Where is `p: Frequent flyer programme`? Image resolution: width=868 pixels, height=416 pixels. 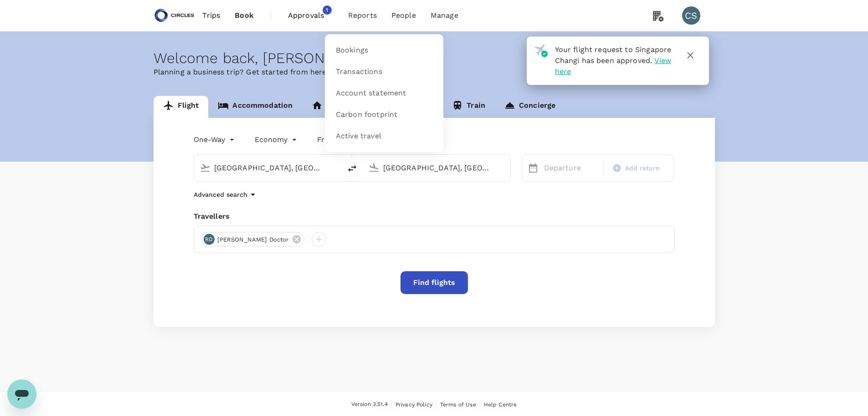 p: Frequent flyer programme is located at coordinates (364, 140).